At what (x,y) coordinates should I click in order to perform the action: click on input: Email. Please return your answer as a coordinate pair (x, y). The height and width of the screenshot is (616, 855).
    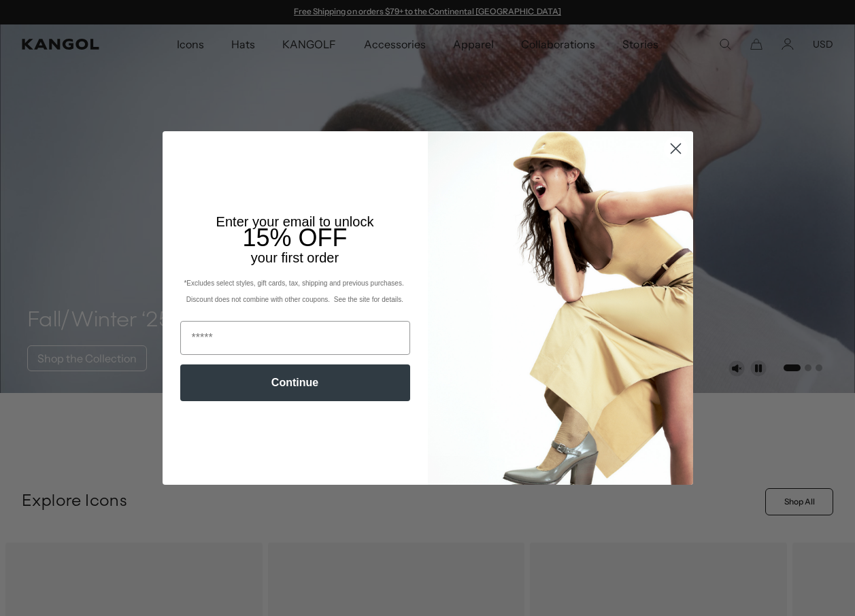
    Looking at the image, I should click on (295, 338).